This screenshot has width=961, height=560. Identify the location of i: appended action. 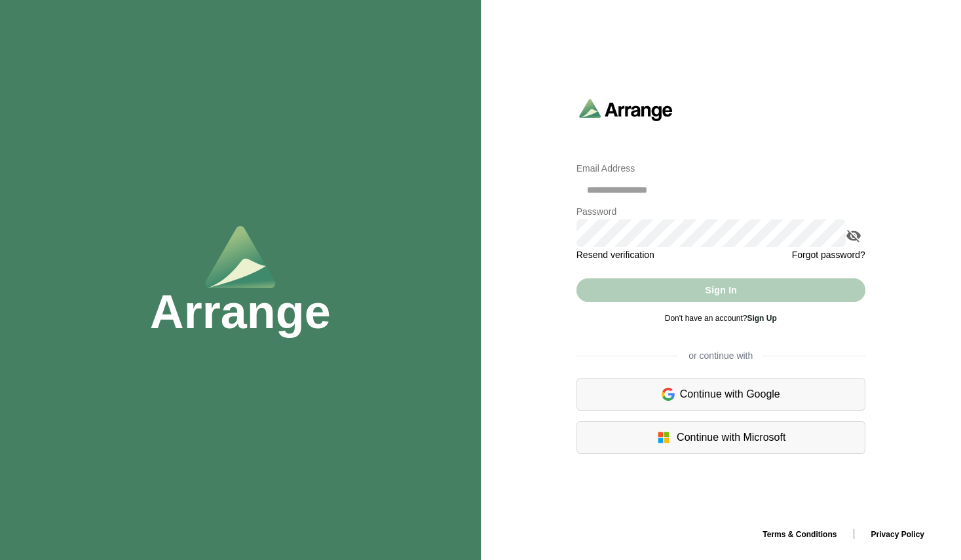
(854, 236).